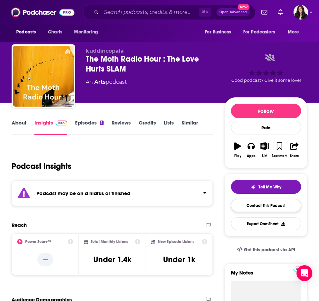 The height and width of the screenshot is (301, 319). I want to click on h2: Total Monthly Listens, so click(109, 242).